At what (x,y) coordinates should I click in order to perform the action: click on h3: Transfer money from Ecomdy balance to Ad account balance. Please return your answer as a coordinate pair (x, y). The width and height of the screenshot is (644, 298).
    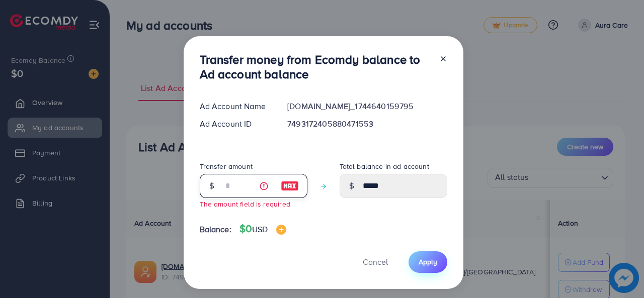
    Looking at the image, I should click on (315, 67).